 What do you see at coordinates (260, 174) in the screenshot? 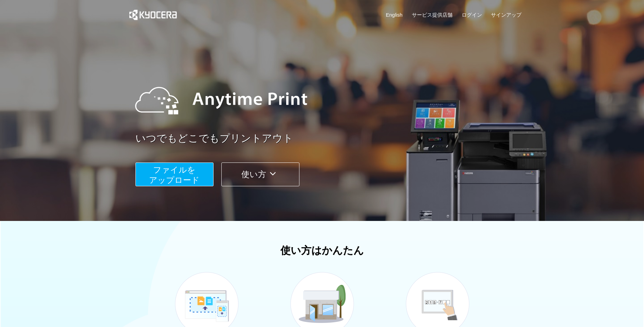
I see `button: 使い方` at bounding box center [260, 174].